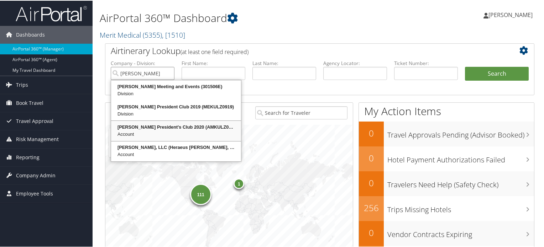 This screenshot has width=544, height=247. Describe the element at coordinates (460, 158) in the screenshot. I see `h3: Hotel Payment Authorizations Failed` at that location.